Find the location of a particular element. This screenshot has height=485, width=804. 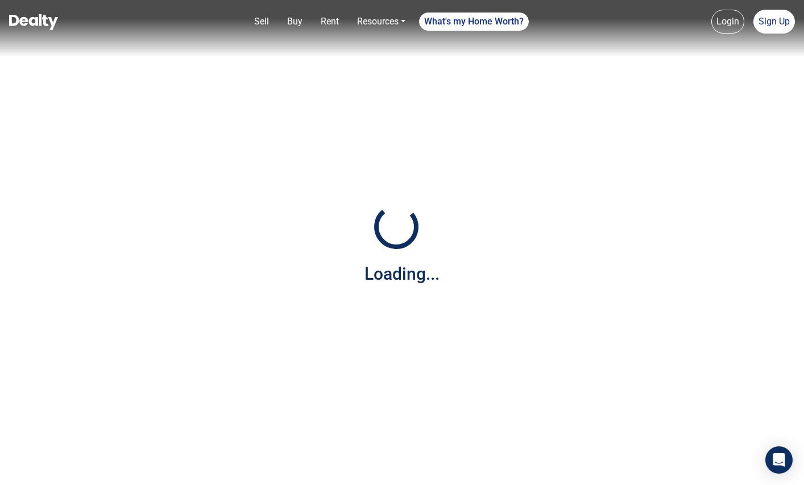

img: Dealty - Buy, Sell & Rent Homes is located at coordinates (34, 22).